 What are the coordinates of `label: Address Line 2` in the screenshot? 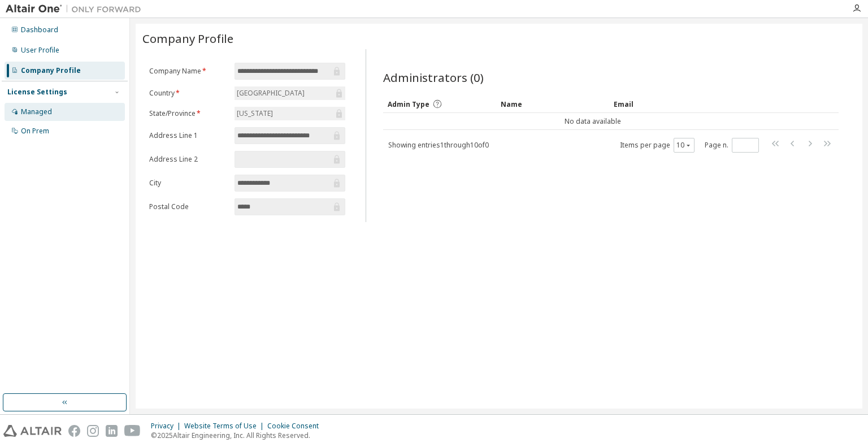 It's located at (188, 159).